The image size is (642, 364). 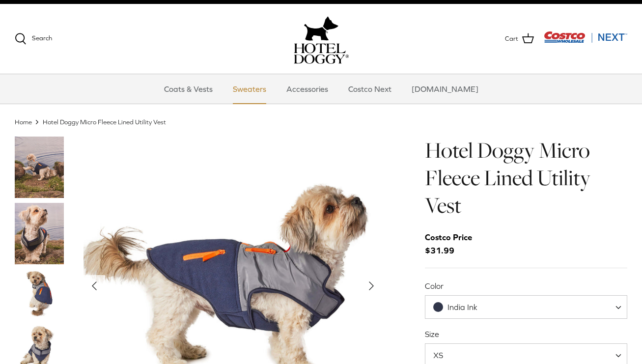 What do you see at coordinates (448, 237) in the screenshot?
I see `div: Costco Price` at bounding box center [448, 237].